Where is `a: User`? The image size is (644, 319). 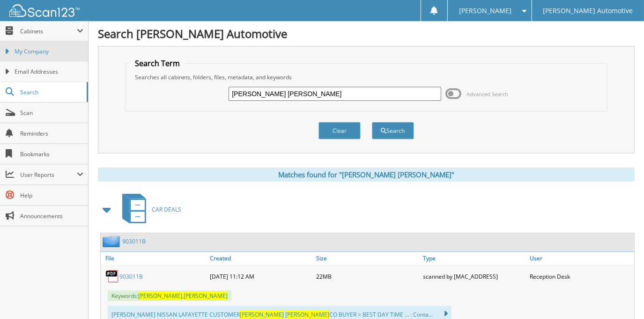 a: User is located at coordinates (581, 258).